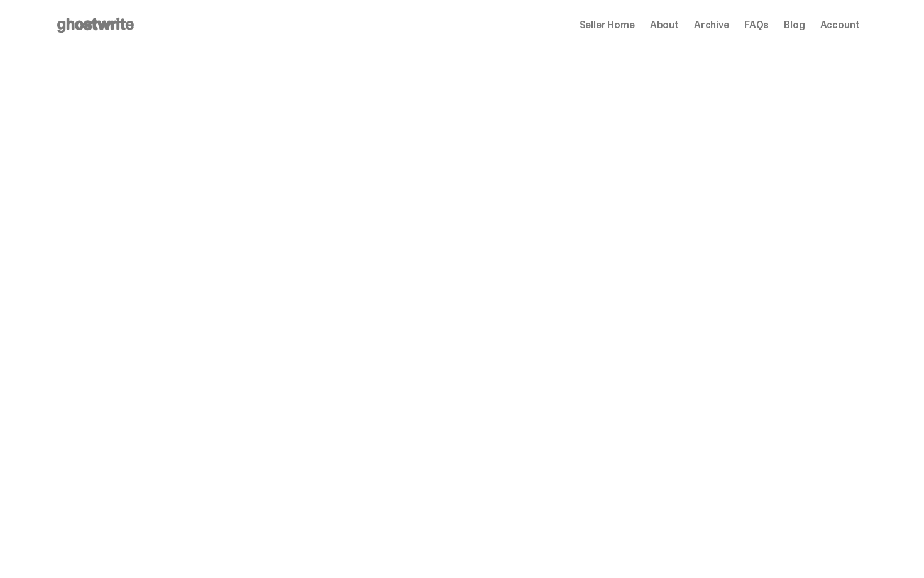 The width and height of the screenshot is (924, 578). Describe the element at coordinates (794, 25) in the screenshot. I see `a: Blog` at that location.